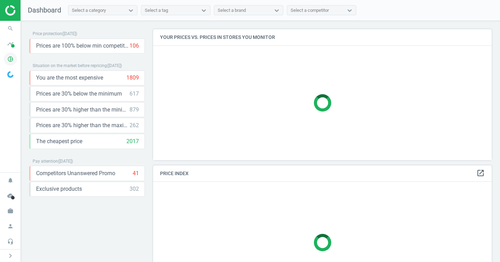  What do you see at coordinates (10, 256) in the screenshot?
I see `i: chevron_right` at bounding box center [10, 256].